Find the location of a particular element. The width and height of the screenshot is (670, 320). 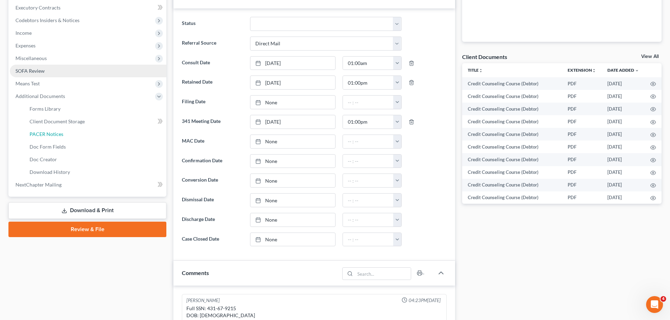

label: Discharge Date is located at coordinates (212, 220).